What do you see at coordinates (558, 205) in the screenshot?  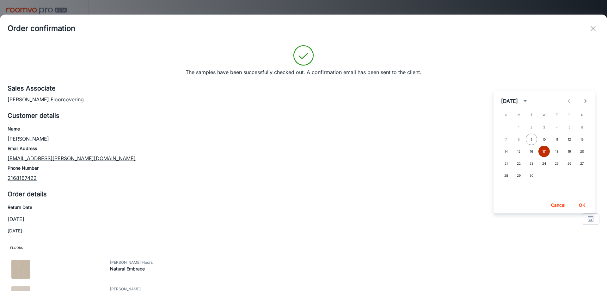 I see `button: Cancel` at bounding box center [558, 205].